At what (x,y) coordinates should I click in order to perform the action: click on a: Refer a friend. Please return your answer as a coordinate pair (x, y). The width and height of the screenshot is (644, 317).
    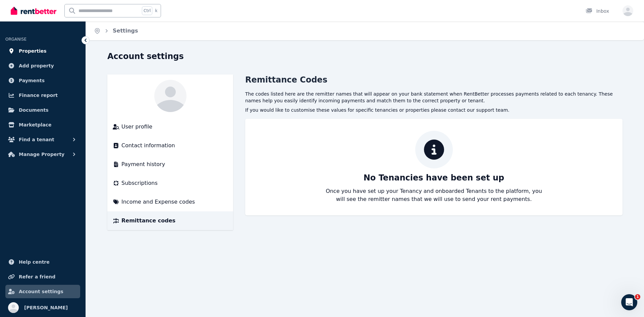
    Looking at the image, I should click on (43, 277).